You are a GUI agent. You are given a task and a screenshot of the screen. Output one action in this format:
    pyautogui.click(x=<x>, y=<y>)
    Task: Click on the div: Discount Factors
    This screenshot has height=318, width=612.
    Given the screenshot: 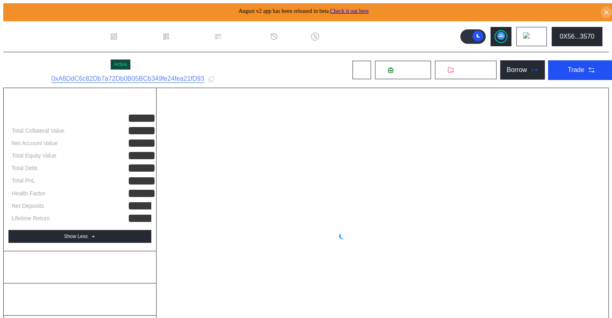 What is the action you would take?
    pyautogui.click(x=346, y=37)
    